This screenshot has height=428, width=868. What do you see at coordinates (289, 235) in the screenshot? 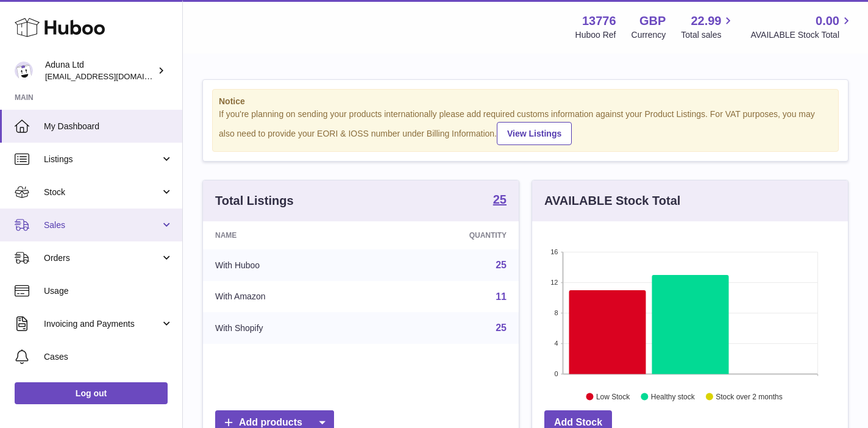
I see `th: Name` at bounding box center [289, 235].